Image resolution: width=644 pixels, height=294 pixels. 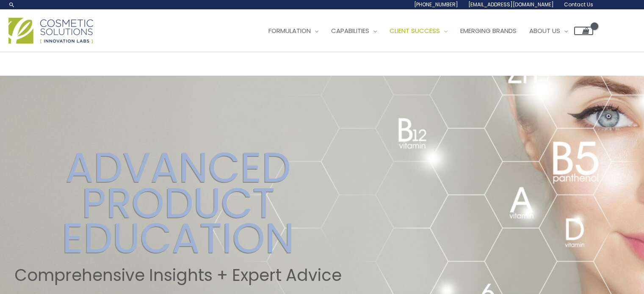 I want to click on span: Formulation, so click(x=290, y=31).